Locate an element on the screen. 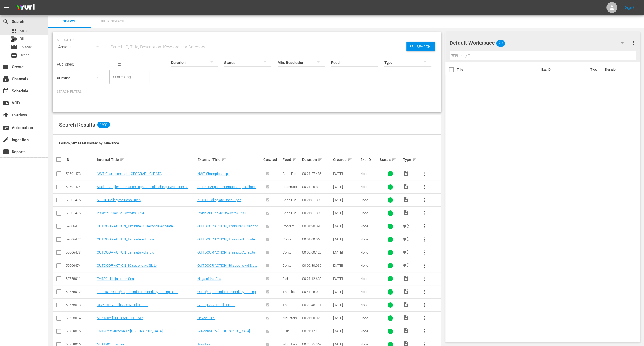 The width and height of the screenshot is (644, 346). div: 00:21:12.638 is located at coordinates (317, 279).